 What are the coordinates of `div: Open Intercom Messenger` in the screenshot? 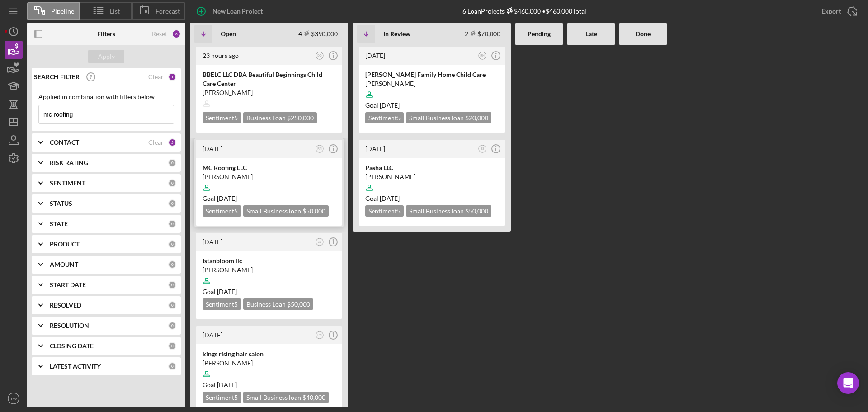 It's located at (848, 383).